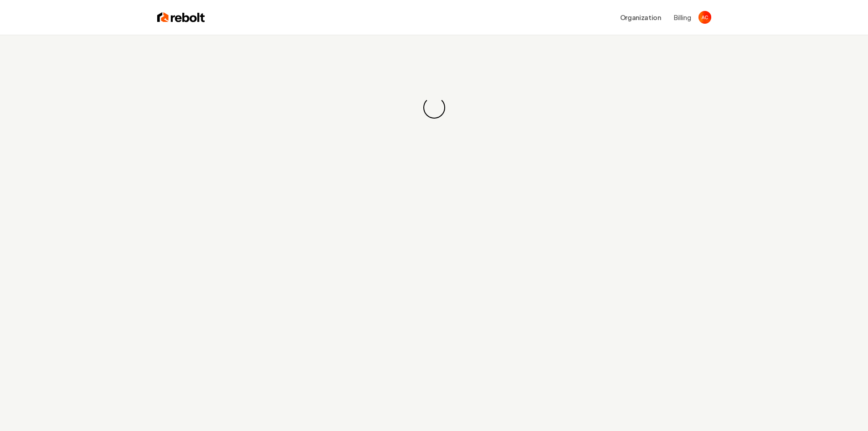 The height and width of the screenshot is (431, 868). Describe the element at coordinates (683, 17) in the screenshot. I see `button: Billing` at that location.